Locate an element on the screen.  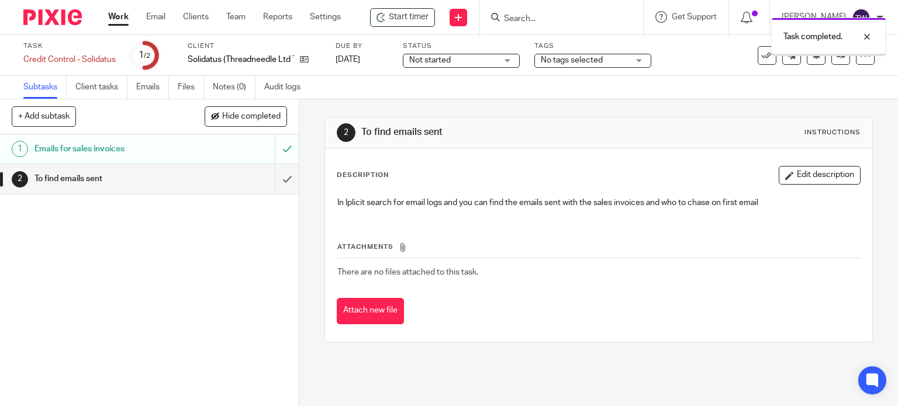
a: Reports is located at coordinates (278, 17).